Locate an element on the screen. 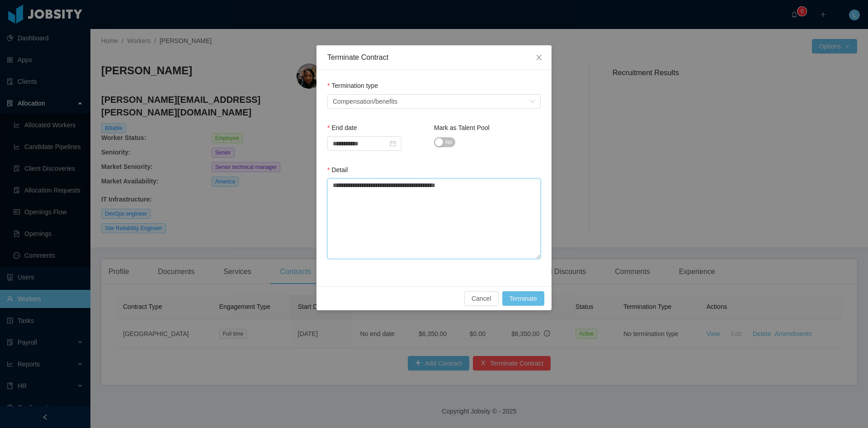 The height and width of the screenshot is (428, 868). span: No is located at coordinates (448, 142).